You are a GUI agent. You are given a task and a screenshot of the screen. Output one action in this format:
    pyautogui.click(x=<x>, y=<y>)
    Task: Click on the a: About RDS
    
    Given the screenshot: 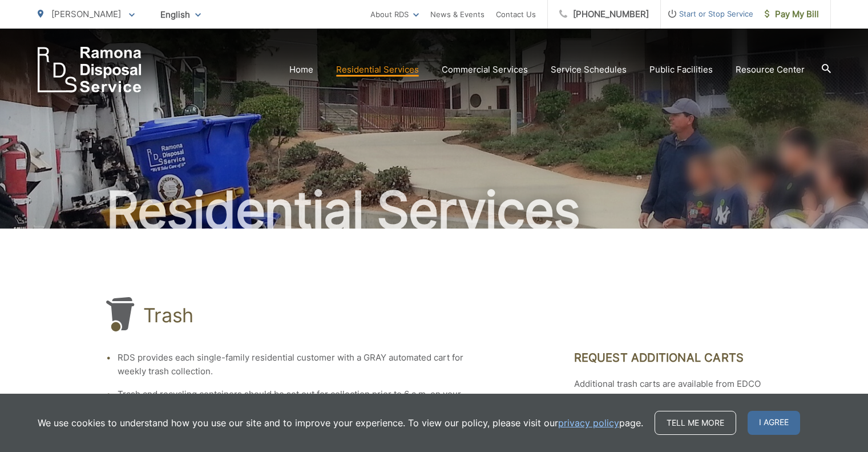 What is the action you would take?
    pyautogui.click(x=394, y=14)
    